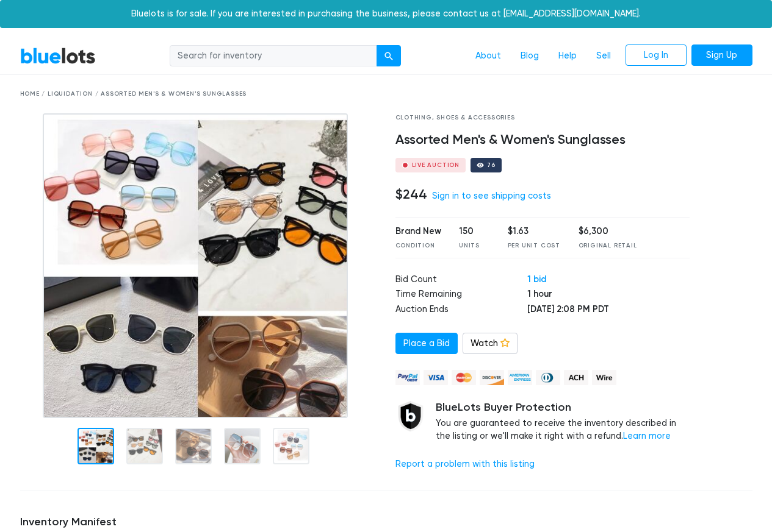  I want to click on div: You are guaranteed to receive the inventory described in the listing or we'll make it right with ..., so click(562, 422).